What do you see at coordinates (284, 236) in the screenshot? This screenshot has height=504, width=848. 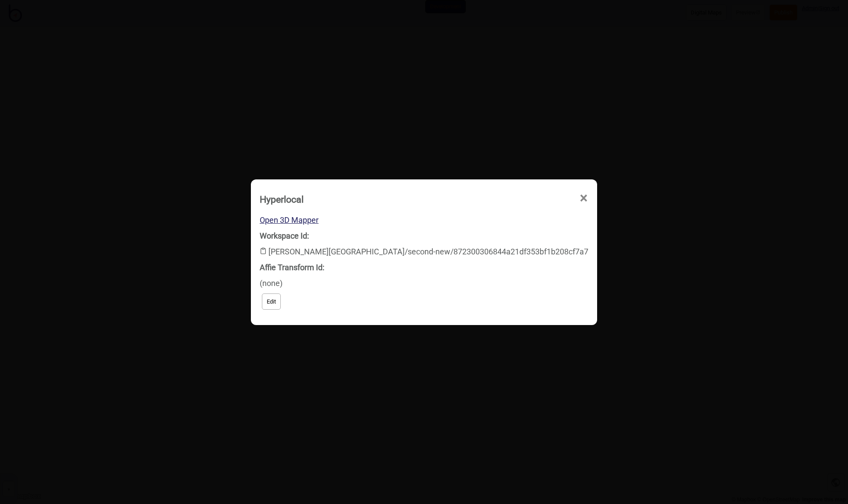 I see `strong: Workspace Id:` at bounding box center [284, 236].